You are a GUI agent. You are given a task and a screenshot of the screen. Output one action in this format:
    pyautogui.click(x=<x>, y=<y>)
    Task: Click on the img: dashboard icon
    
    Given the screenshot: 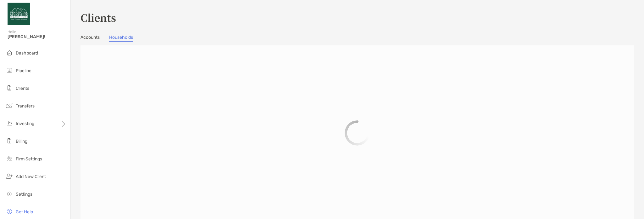 What is the action you would take?
    pyautogui.click(x=9, y=53)
    